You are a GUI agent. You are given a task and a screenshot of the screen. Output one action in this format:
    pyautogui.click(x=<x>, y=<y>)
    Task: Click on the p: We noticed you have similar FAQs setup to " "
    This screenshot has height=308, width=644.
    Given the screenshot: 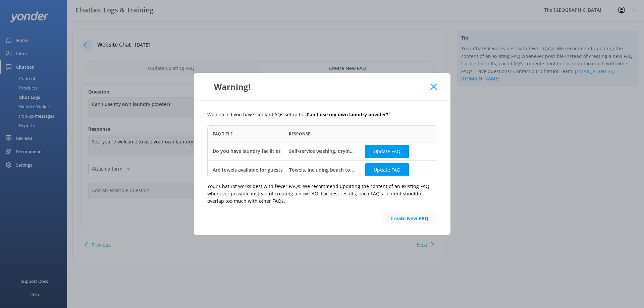 What is the action you would take?
    pyautogui.click(x=322, y=114)
    